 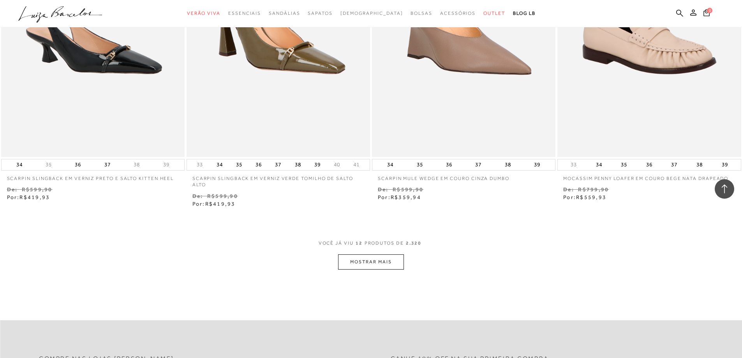 What do you see at coordinates (414, 247) in the screenshot?
I see `span: 2.320` at bounding box center [414, 247].